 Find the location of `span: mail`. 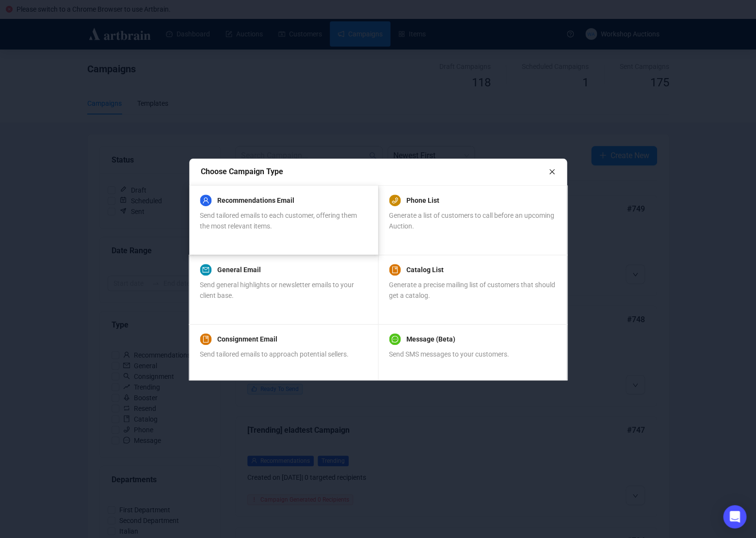

span: mail is located at coordinates (205, 270).